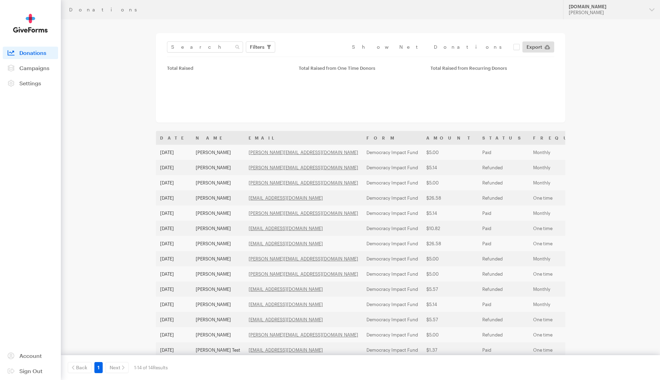  I want to click on span: Donations, so click(33, 53).